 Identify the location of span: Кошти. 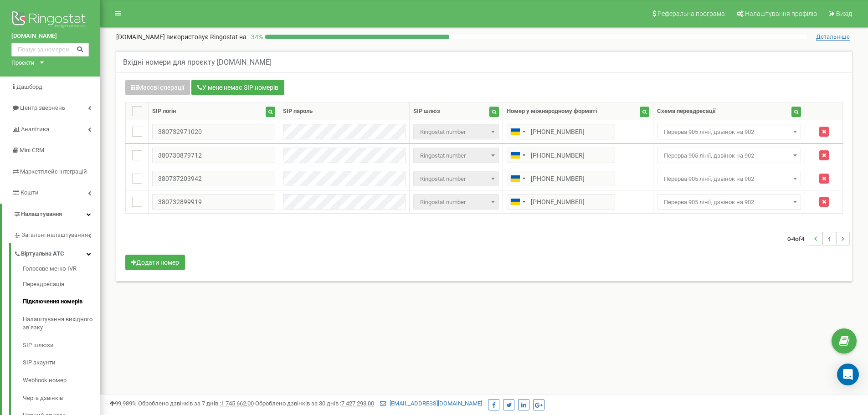
(30, 192).